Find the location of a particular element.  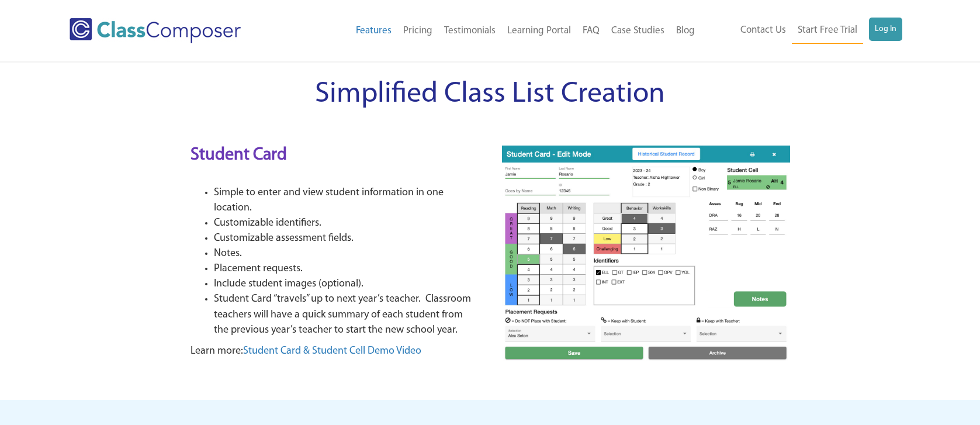

span: Student Card & Student Cell Demo Video is located at coordinates (332, 352).